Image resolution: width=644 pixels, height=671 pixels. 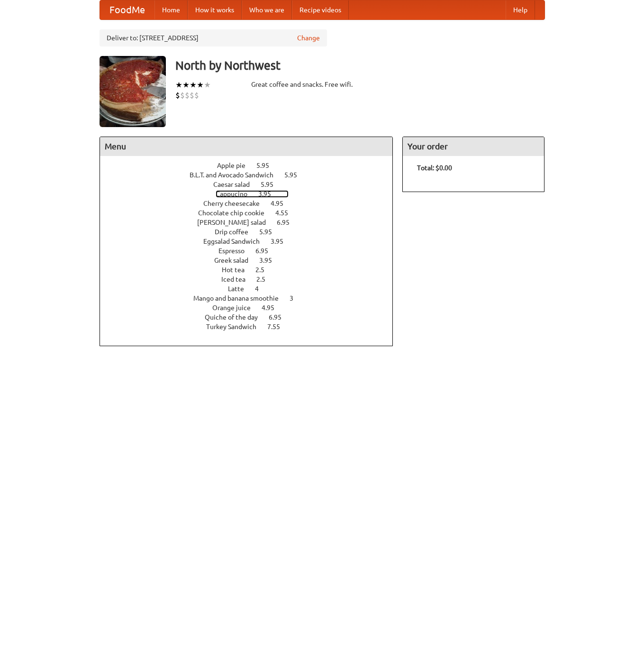 What do you see at coordinates (241, 298) in the screenshot?
I see `span: Mango and banana smoothie` at bounding box center [241, 298].